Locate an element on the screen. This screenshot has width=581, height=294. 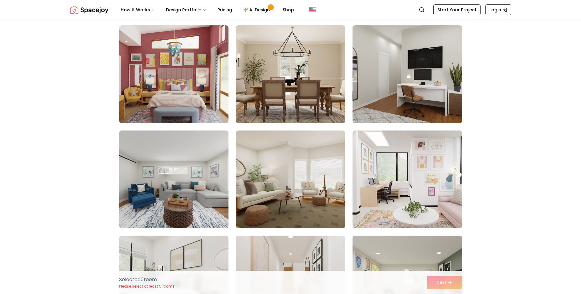
nav: Main is located at coordinates (207, 10).